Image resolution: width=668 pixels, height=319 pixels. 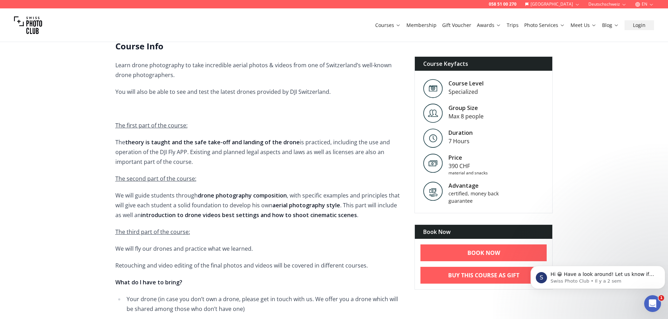 I want to click on h2: Course Info, so click(x=259, y=46).